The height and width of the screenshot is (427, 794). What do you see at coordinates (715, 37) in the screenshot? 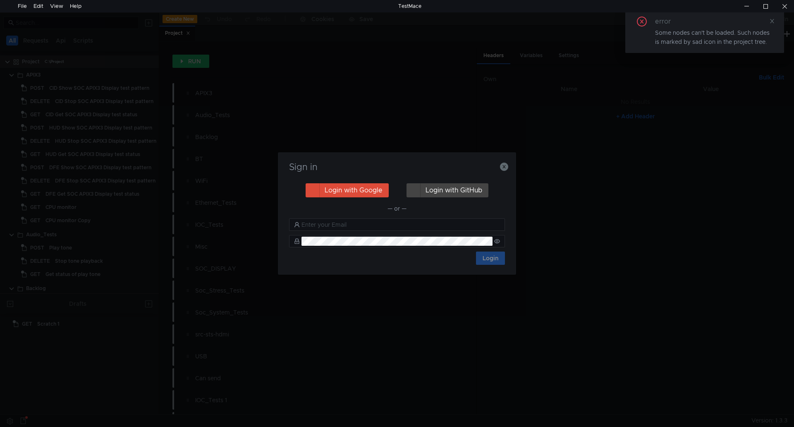
I see `div: Some nodes can't be loaded. Such nodes is marked by sad icon in the project tree.` at bounding box center [715, 37].